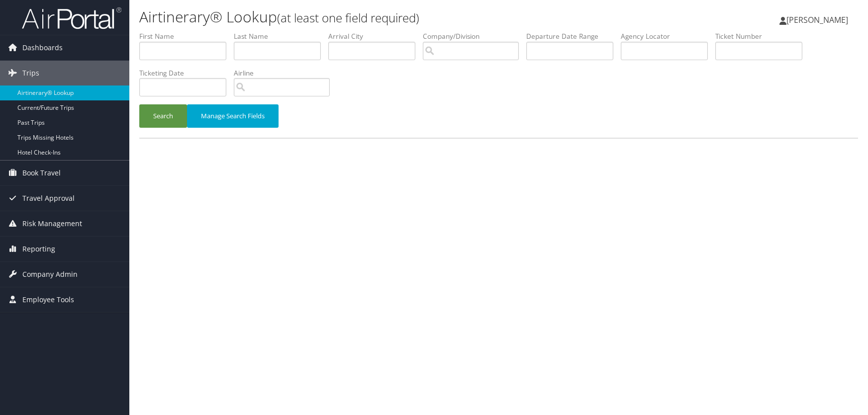 This screenshot has width=868, height=415. Describe the element at coordinates (48, 300) in the screenshot. I see `span: Employee Tools` at that location.